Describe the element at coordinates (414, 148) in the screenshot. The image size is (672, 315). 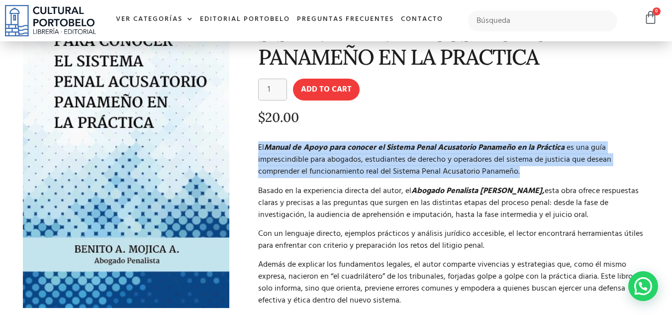
I see `em: Manual de Apoyo para conocer el Sistema Penal Acusatorio Panameño en la Práctica` at that location.